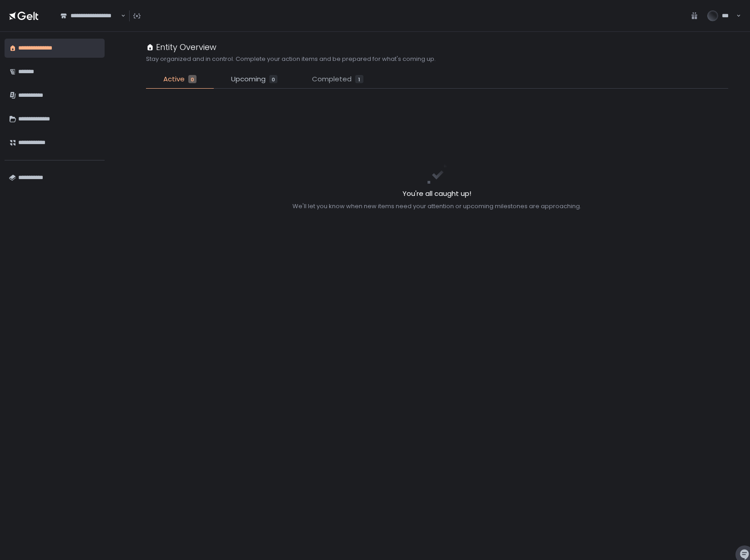  What do you see at coordinates (90, 16) in the screenshot?
I see `div: Search for option` at bounding box center [90, 16].